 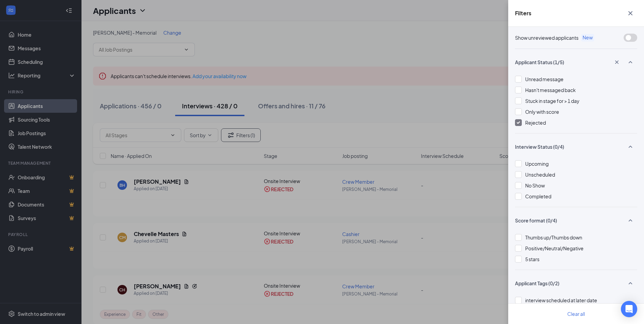 What do you see at coordinates (552, 101) in the screenshot?
I see `span: Stuck in stage for > 1 day` at bounding box center [552, 101].